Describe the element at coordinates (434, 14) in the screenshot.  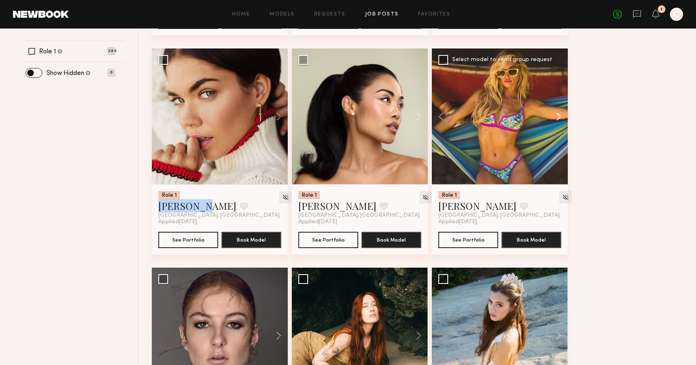
I see `a: Favorites` at that location.